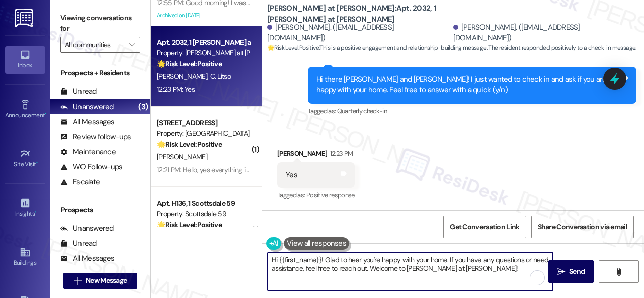  Describe the element at coordinates (143, 107) in the screenshot. I see `div: (3)` at that location.